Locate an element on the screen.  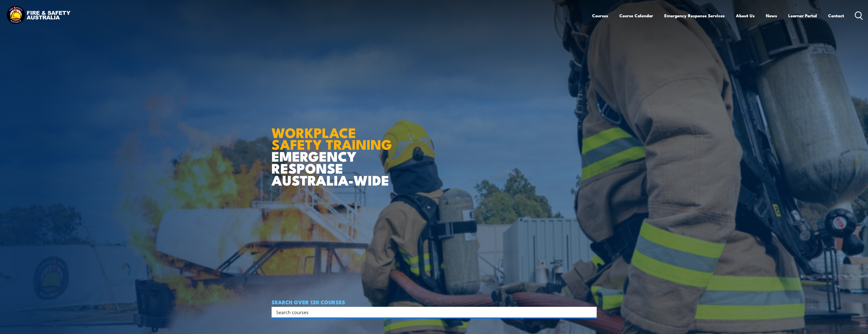
strong: WORKPLACE SAFETY TRAINING is located at coordinates (332, 138).